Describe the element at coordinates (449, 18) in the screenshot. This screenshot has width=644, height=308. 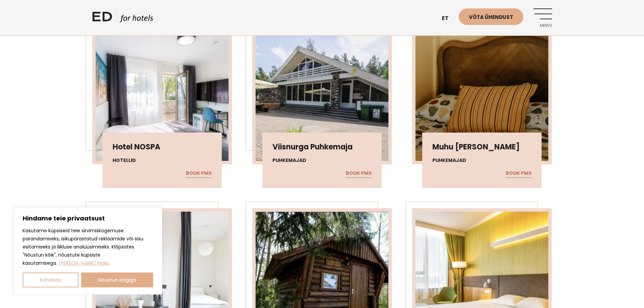
I see `a: et` at that location.